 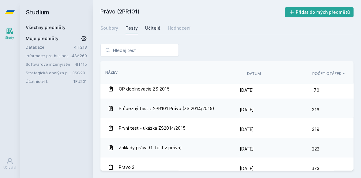 What do you see at coordinates (50, 47) in the screenshot?
I see `a: Databáze` at bounding box center [50, 47].